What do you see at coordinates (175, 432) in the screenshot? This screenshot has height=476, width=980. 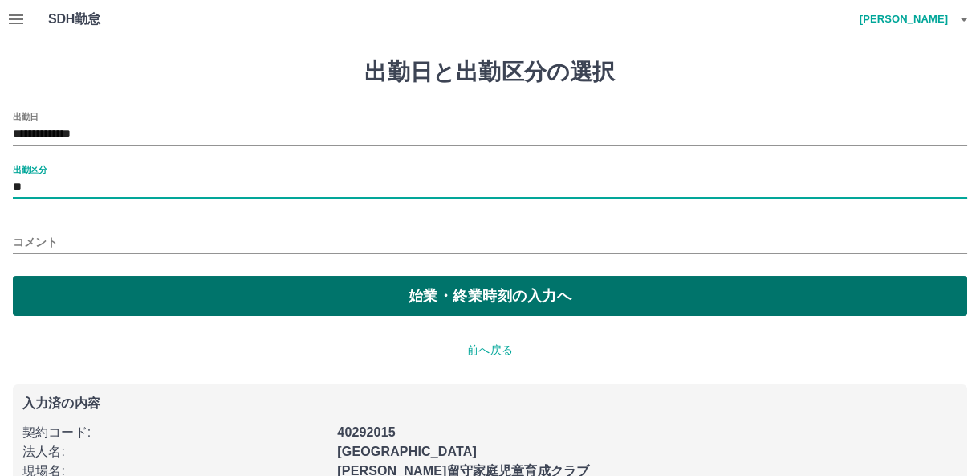 I see `p: 契約コード :` at bounding box center [175, 432].